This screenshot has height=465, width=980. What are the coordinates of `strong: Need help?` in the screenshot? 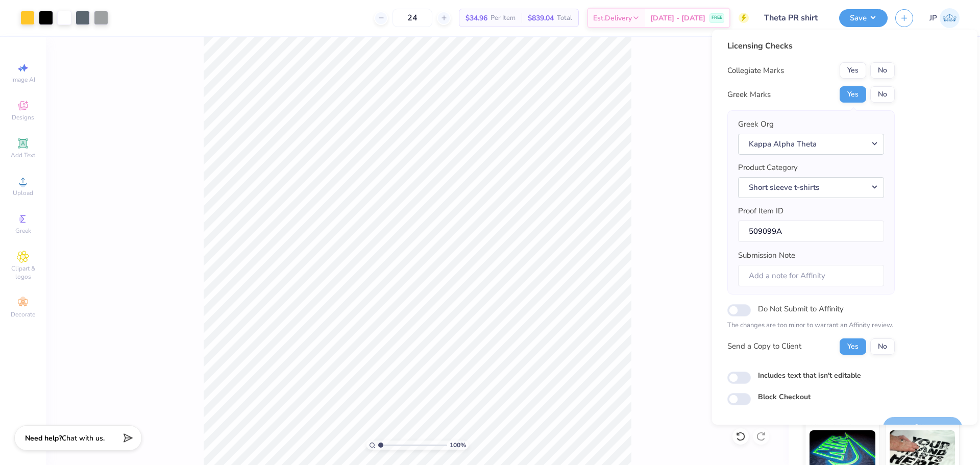 It's located at (43, 437).